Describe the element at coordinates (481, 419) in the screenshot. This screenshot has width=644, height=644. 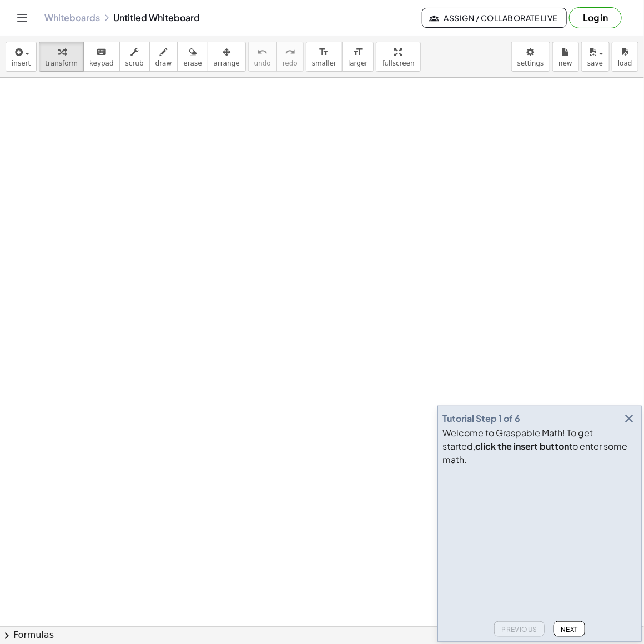
I see `div: Tutorial Step 1 of 6` at that location.